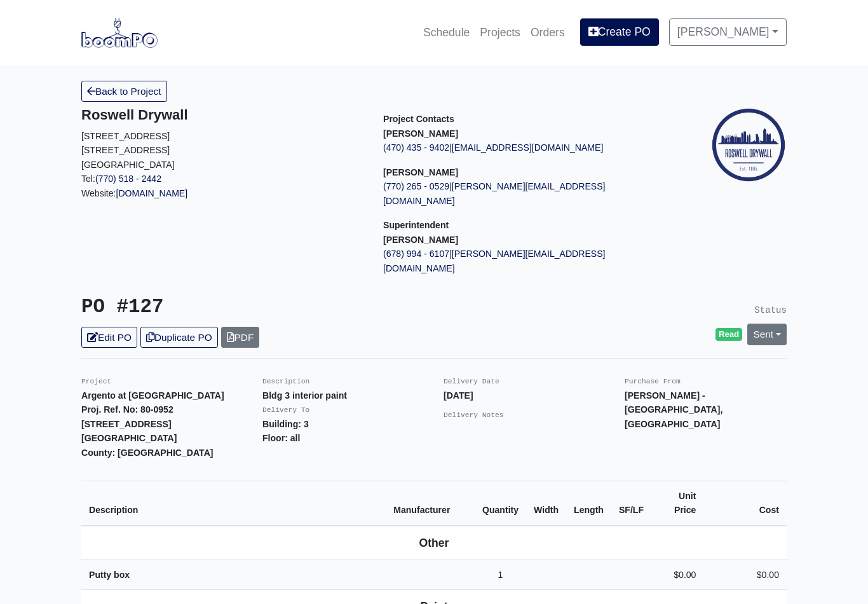 The height and width of the screenshot is (604, 868). What do you see at coordinates (109, 575) in the screenshot?
I see `strong: Putty box` at bounding box center [109, 575].